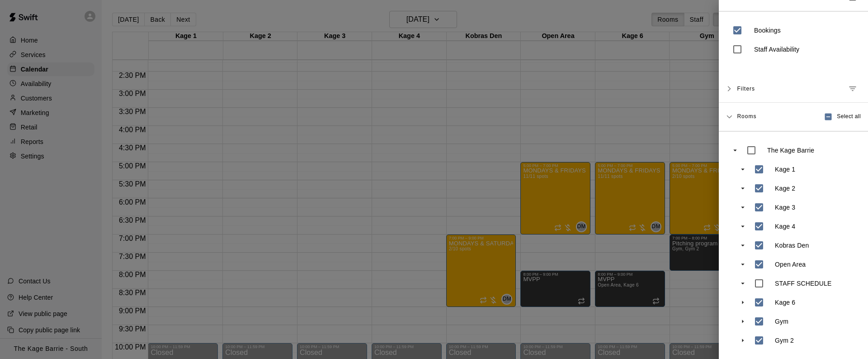 The width and height of the screenshot is (868, 359). I want to click on span: Rooms, so click(746, 116).